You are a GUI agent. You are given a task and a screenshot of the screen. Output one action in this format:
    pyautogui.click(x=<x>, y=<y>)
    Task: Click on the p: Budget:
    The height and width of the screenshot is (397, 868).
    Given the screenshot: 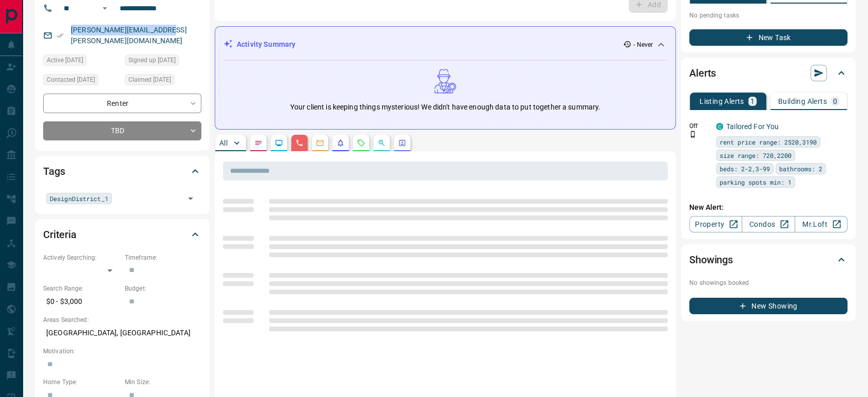 What is the action you would take?
    pyautogui.click(x=163, y=288)
    